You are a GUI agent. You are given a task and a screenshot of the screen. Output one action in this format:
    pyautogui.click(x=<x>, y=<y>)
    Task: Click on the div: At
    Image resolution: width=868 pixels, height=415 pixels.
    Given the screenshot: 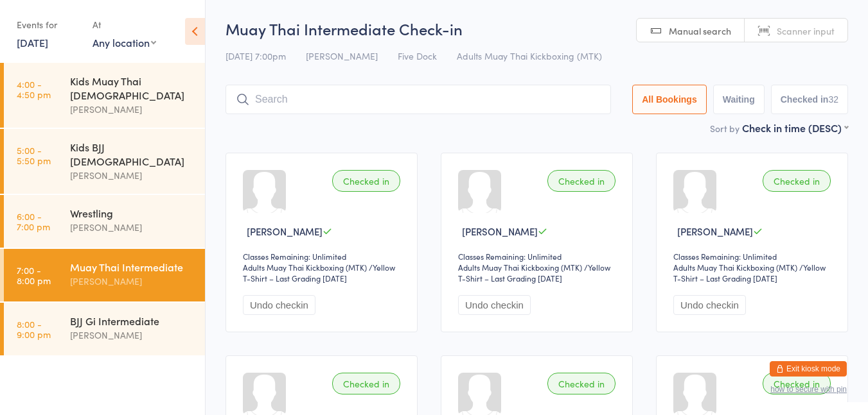 What is the action you would take?
    pyautogui.click(x=124, y=25)
    